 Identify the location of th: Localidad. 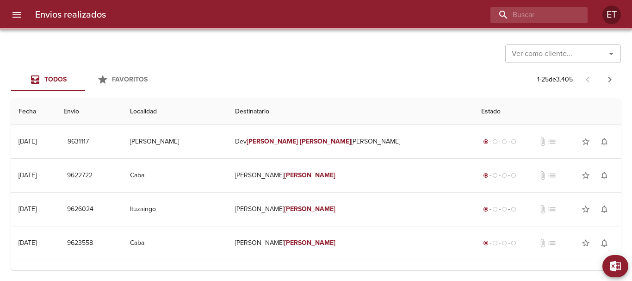
(175, 112).